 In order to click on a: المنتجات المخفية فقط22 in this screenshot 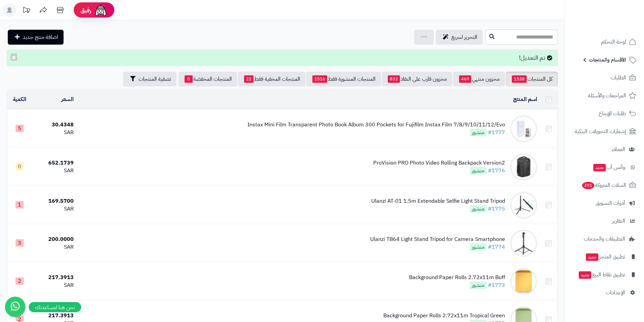, I will do `click(272, 79)`.